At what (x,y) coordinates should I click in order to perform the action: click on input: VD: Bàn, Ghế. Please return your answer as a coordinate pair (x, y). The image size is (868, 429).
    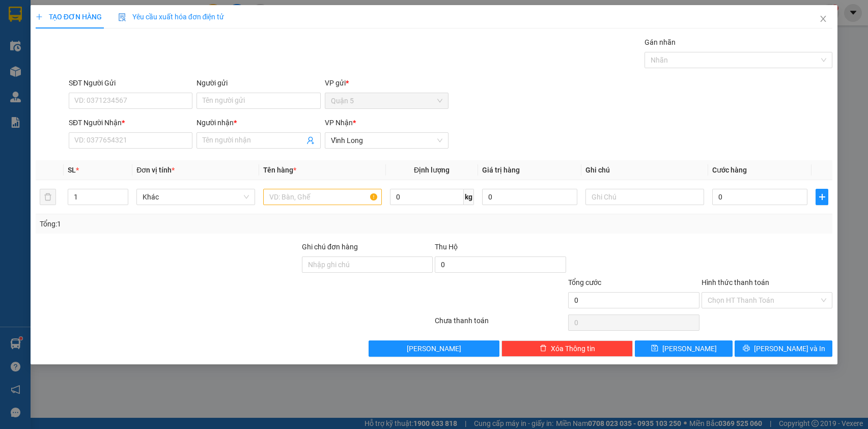
    Looking at the image, I should click on (322, 197).